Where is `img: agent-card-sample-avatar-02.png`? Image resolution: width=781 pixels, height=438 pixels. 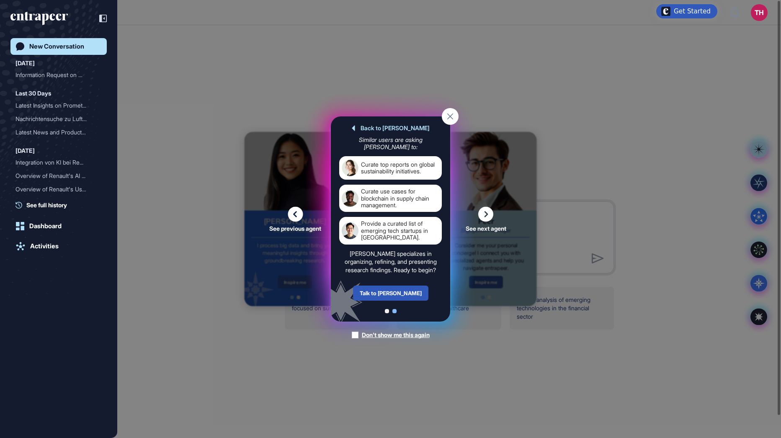
img: agent-card-sample-avatar-02.png is located at coordinates (350, 199).